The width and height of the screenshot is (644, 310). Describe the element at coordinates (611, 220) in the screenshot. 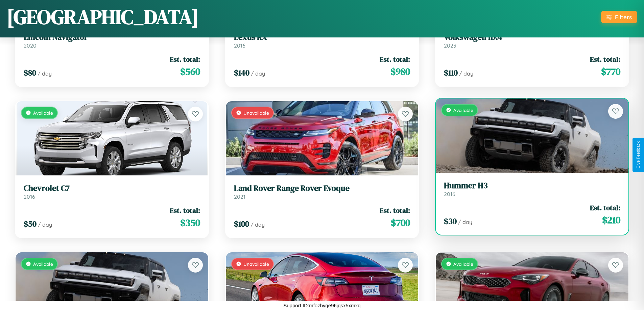

I see `span: $ 210` at that location.